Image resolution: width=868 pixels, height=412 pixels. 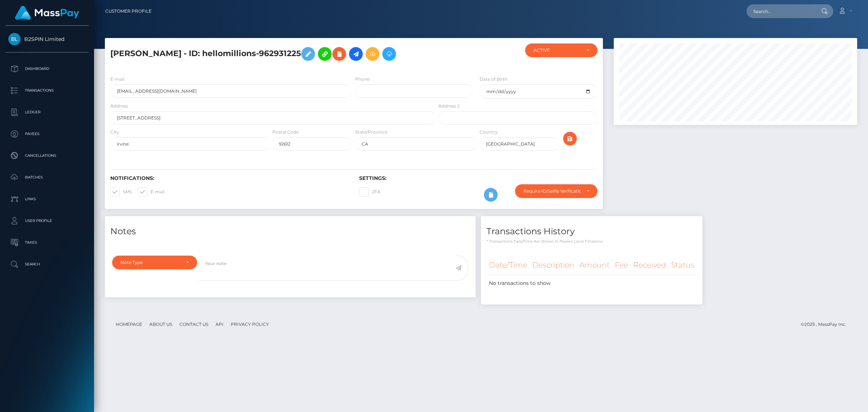 I want to click on a: Cancellations, so click(x=47, y=156).